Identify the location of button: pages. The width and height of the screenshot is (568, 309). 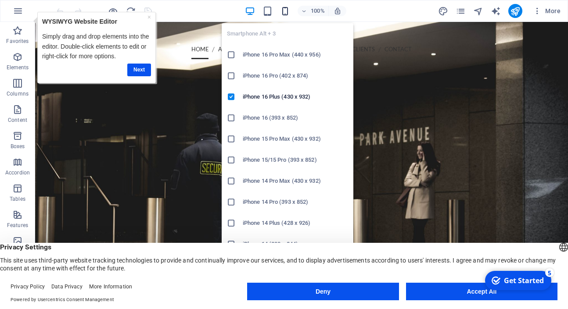
(461, 11).